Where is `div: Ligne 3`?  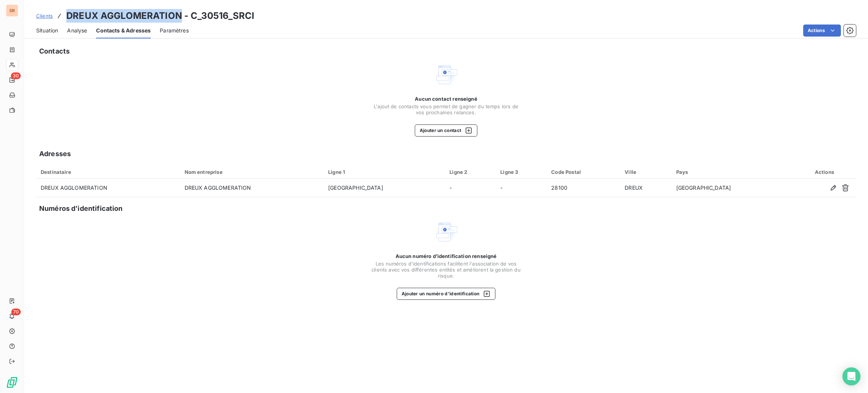
div: Ligne 3 is located at coordinates (521, 172).